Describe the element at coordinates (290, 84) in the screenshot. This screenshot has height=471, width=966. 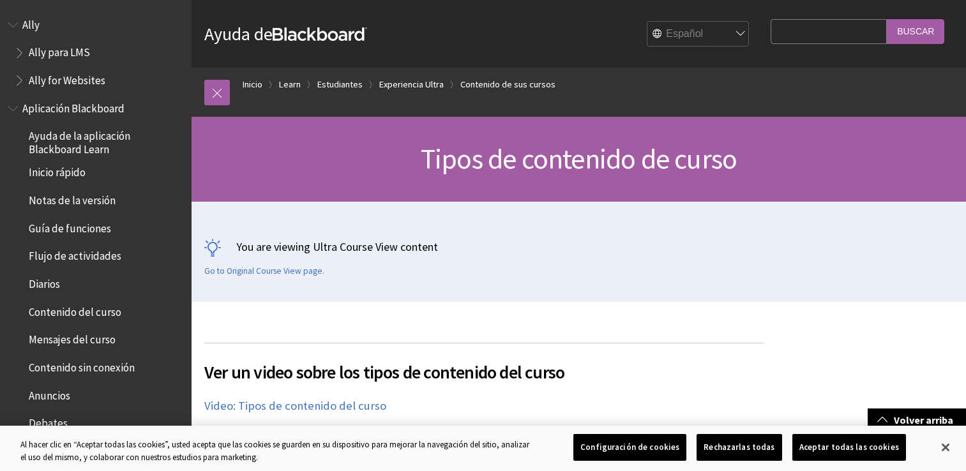
I see `a: Learn` at that location.